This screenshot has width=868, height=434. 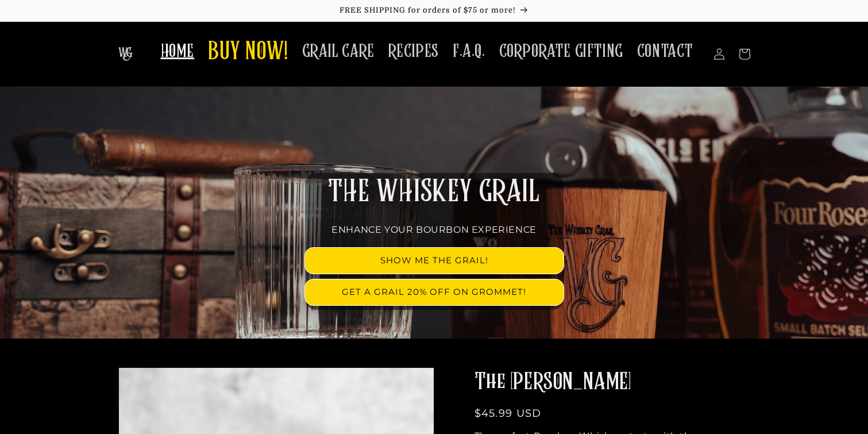 What do you see at coordinates (434, 11) in the screenshot?
I see `p: FREE SHIPPING for orders of $75 or more!` at bounding box center [434, 11].